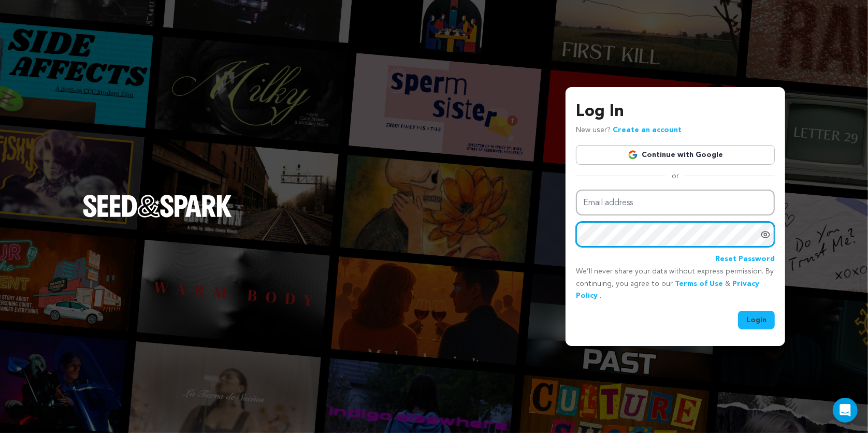 The width and height of the screenshot is (868, 433). What do you see at coordinates (766, 235) in the screenshot?
I see `a: Show password as plain text. Warning: this will display your password on the screen.` at bounding box center [766, 235].